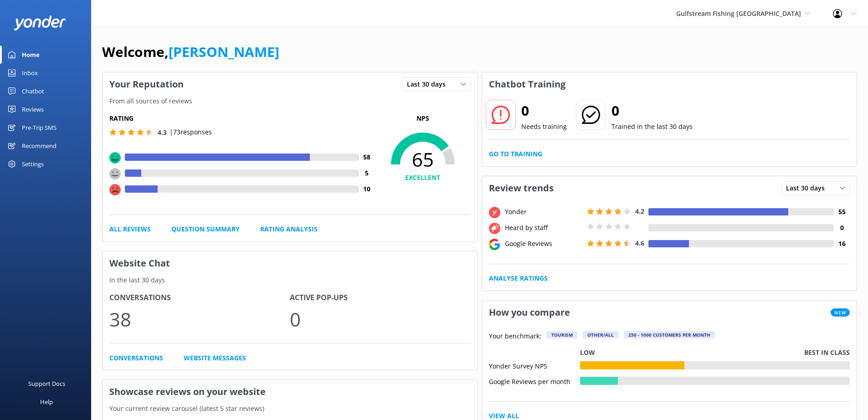 The image size is (868, 420). What do you see at coordinates (640, 243) in the screenshot?
I see `span: 4.6` at bounding box center [640, 243].